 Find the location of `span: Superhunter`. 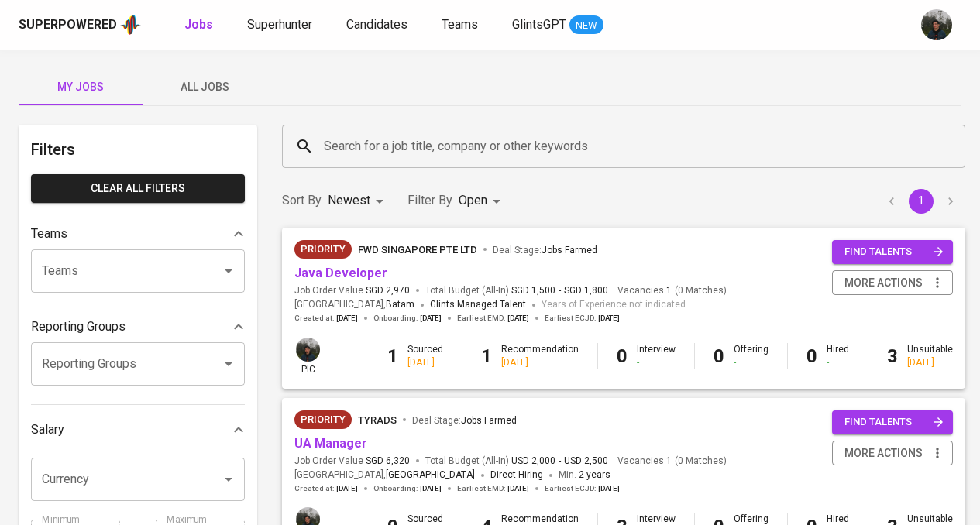

span: Superhunter is located at coordinates (279, 24).